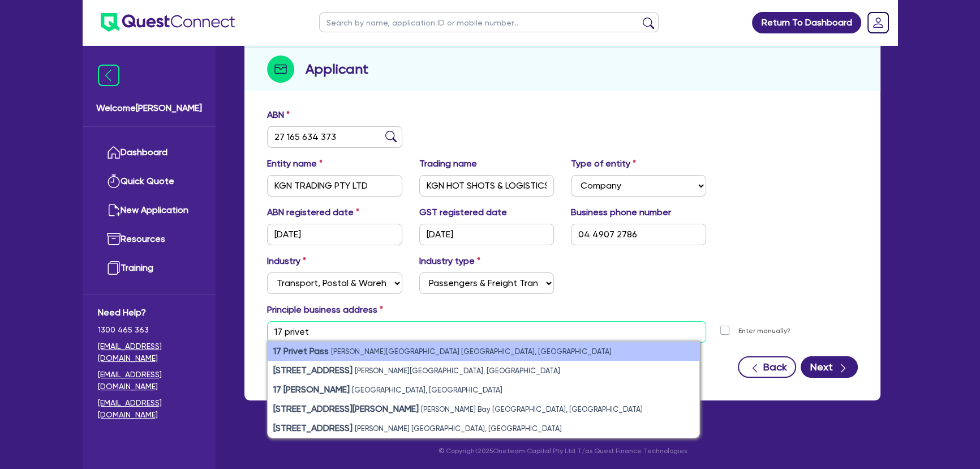 The height and width of the screenshot is (469, 980). What do you see at coordinates (114, 268) in the screenshot?
I see `img: training` at bounding box center [114, 268].